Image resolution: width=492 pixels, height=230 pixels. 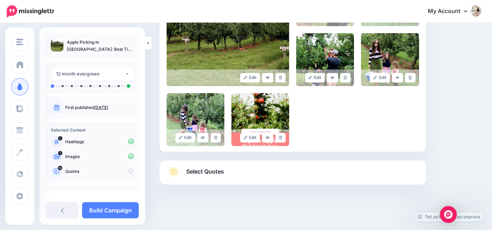 I want to click on p: Hashtags, so click(x=99, y=142).